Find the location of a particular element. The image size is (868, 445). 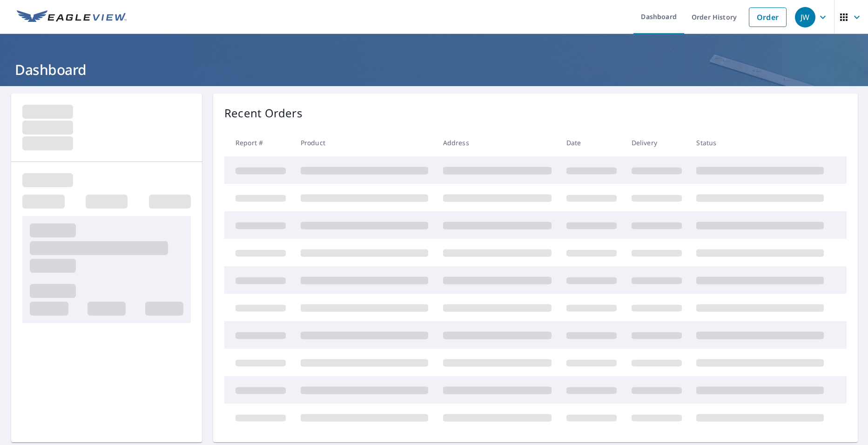

th: Delivery is located at coordinates (657, 142).